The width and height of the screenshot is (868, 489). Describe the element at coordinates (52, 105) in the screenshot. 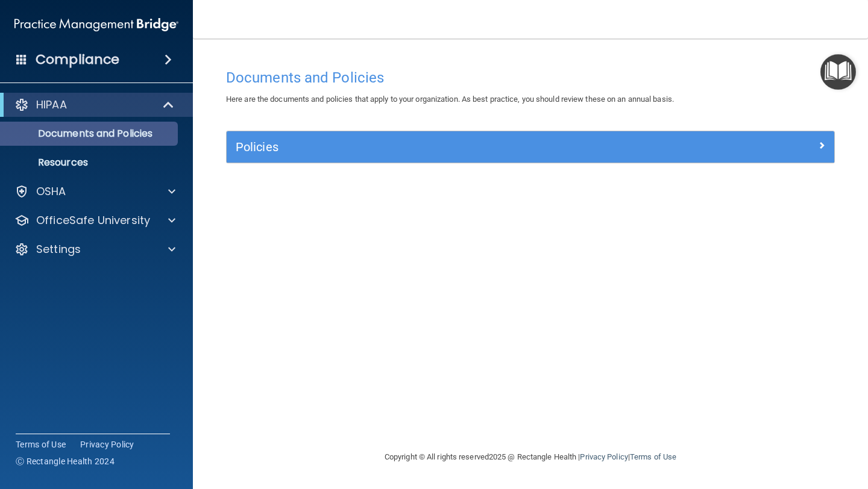

I see `p: HIPAA` at that location.